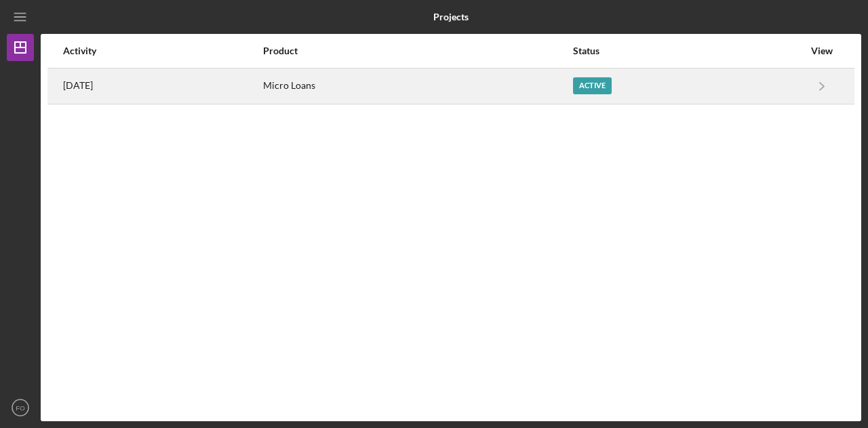 The height and width of the screenshot is (428, 868). Describe the element at coordinates (417, 51) in the screenshot. I see `div: Product` at that location.